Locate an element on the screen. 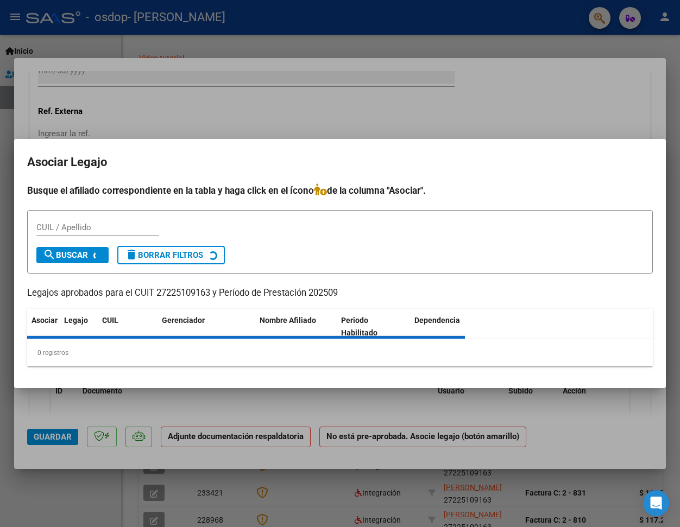 Image resolution: width=680 pixels, height=527 pixels. datatable-header-cell: Periodo Habilitado is located at coordinates (373, 327).